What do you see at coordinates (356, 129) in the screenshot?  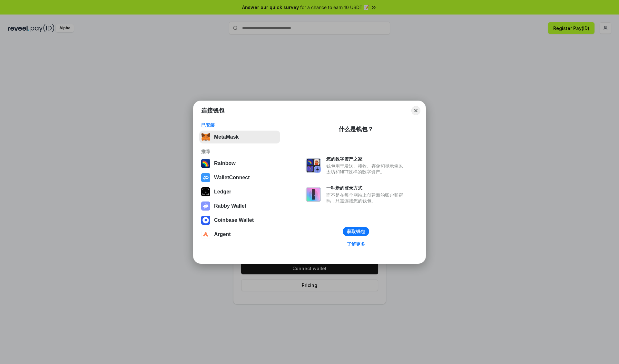 I see `div: 什么是钱包？` at bounding box center [356, 129].